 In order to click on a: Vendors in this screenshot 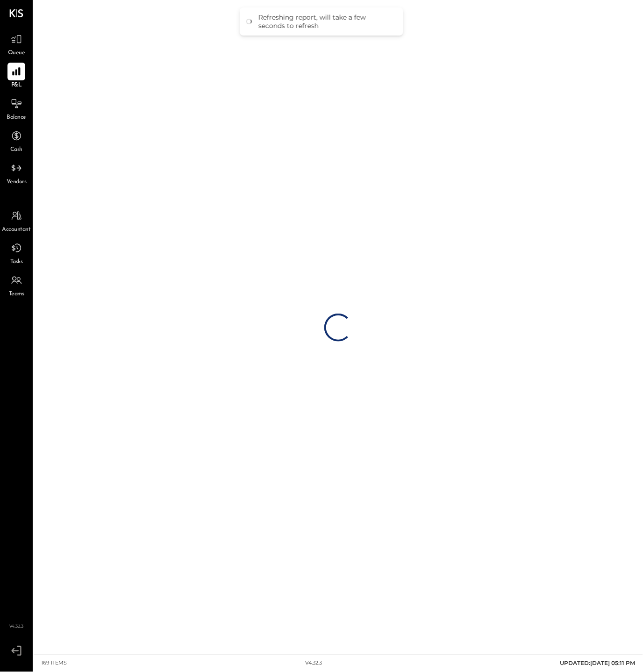, I will do `click(16, 173)`.